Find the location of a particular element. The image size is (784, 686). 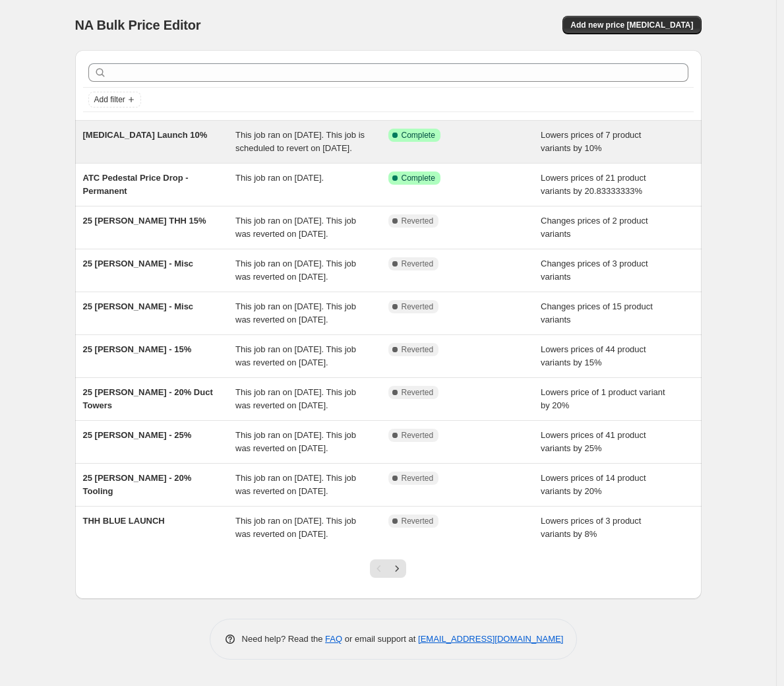

span: Lowers prices of 21 product variants by 20.83333333% is located at coordinates (593, 184).